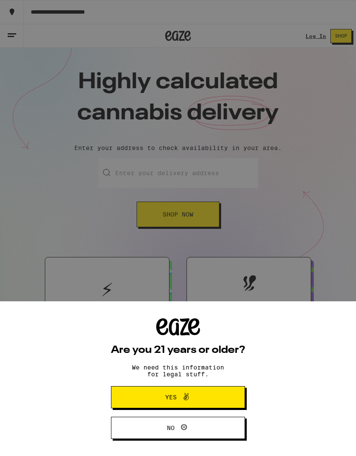 The height and width of the screenshot is (456, 356). Describe the element at coordinates (171, 428) in the screenshot. I see `span: No` at that location.